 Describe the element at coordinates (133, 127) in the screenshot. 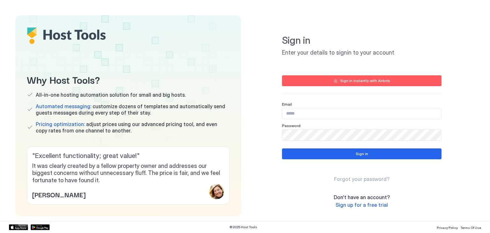

I see `span: adjust prices using our advanced pricing tool, and even copy rates from one channel to another.` at that location.